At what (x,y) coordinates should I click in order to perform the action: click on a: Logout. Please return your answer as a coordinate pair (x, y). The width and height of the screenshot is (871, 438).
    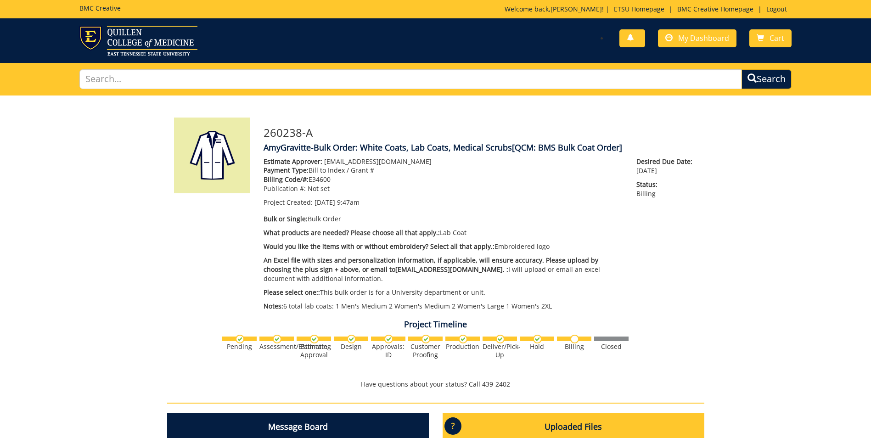
    Looking at the image, I should click on (777, 9).